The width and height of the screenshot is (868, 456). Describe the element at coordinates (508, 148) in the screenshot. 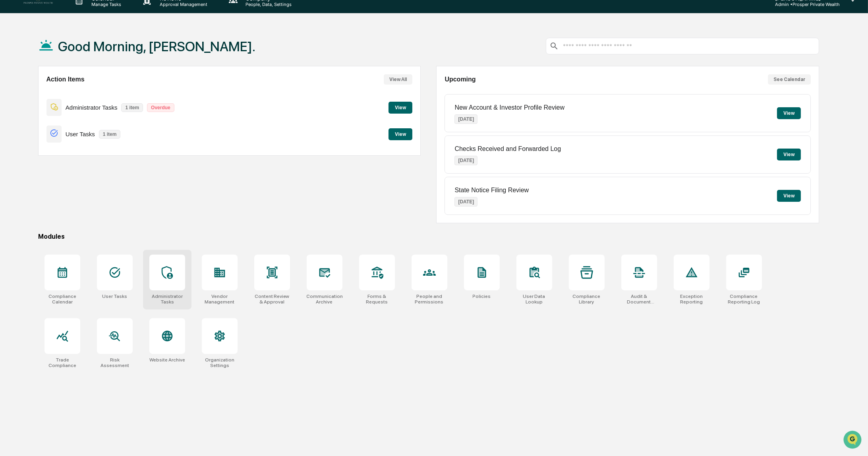

I see `p: Checks Received and Forwarded Log` at that location.